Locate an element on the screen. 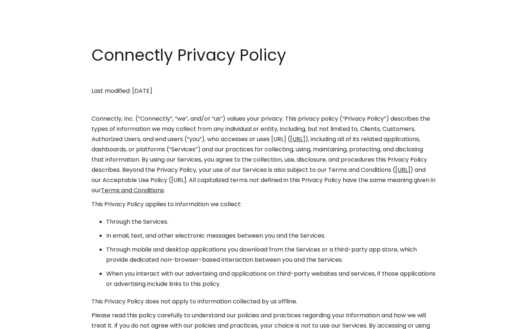 The width and height of the screenshot is (527, 329). h1: Connectly Privacy Policy is located at coordinates (264, 55).